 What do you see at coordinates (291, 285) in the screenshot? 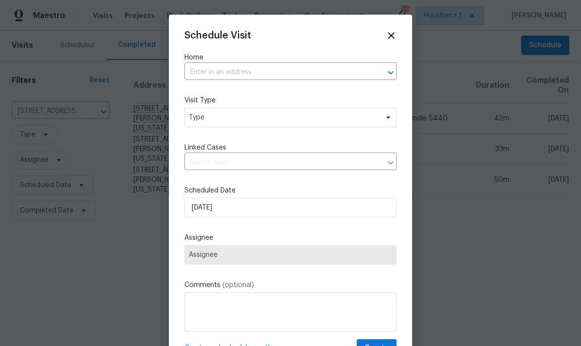
I see `label: Comments` at bounding box center [291, 285].